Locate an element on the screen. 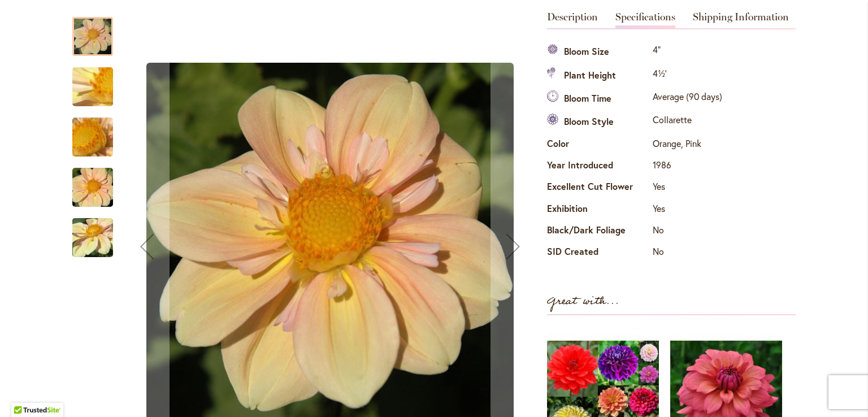 This screenshot has width=868, height=417. th: Bloom Style is located at coordinates (598, 122).